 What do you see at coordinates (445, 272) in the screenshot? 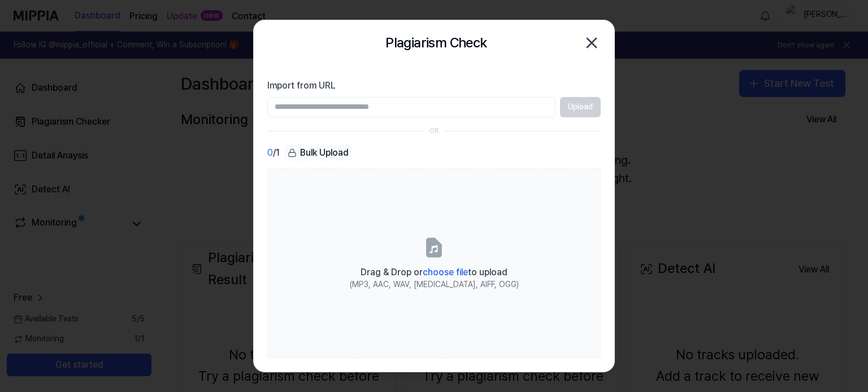
I see `span: choose file` at bounding box center [445, 272].